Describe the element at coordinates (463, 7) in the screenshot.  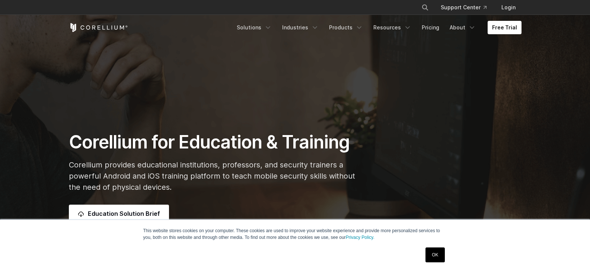
I see `a: Support Center` at that location.